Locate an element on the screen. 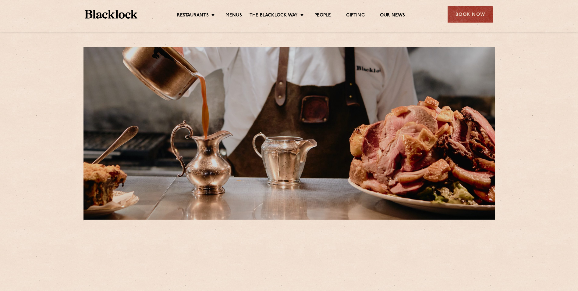 The width and height of the screenshot is (578, 291). a: People is located at coordinates (323, 16).